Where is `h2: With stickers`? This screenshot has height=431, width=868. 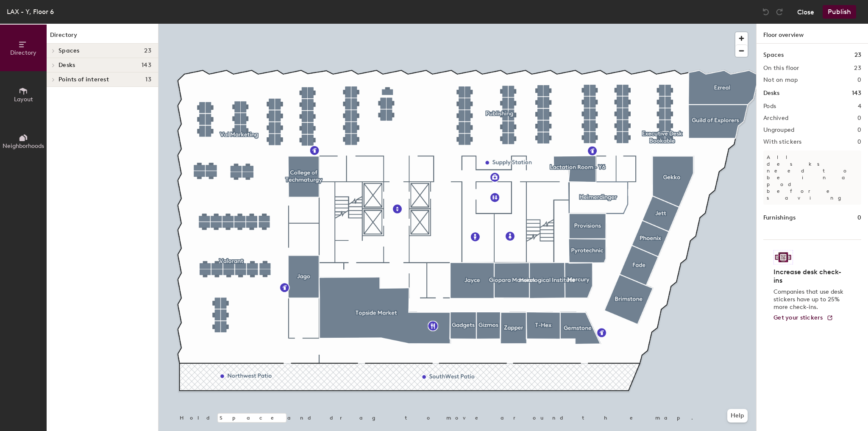 h2: With stickers is located at coordinates (782, 142).